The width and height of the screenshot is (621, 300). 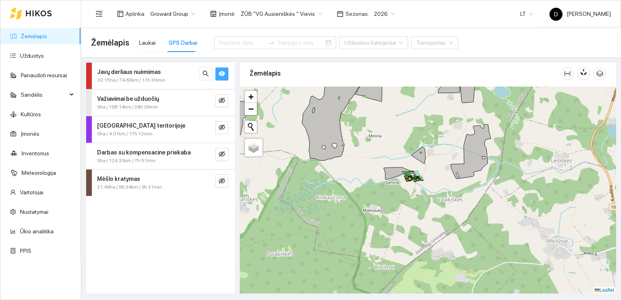 What do you see at coordinates (26, 251) in the screenshot?
I see `a: PPIS` at bounding box center [26, 251].